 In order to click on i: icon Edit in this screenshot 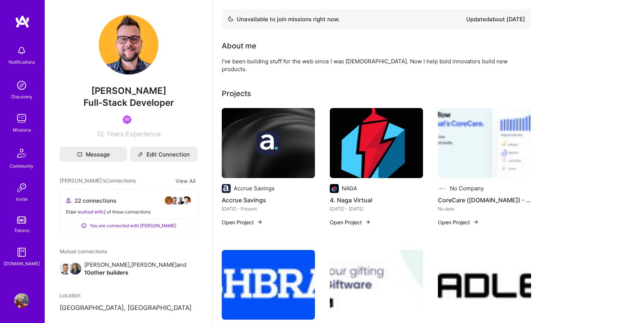, I will do `click(140, 154)`.